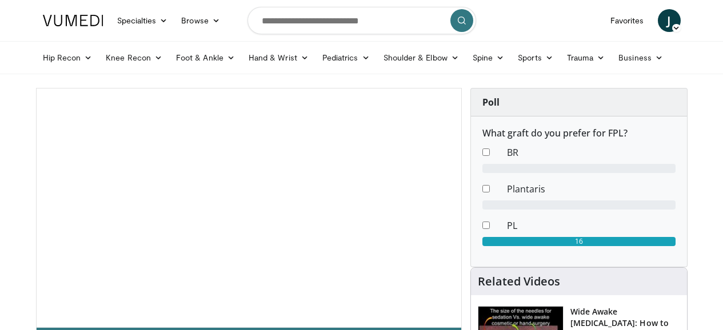 The height and width of the screenshot is (330, 723). Describe the element at coordinates (591, 153) in the screenshot. I see `dd: BR` at that location.